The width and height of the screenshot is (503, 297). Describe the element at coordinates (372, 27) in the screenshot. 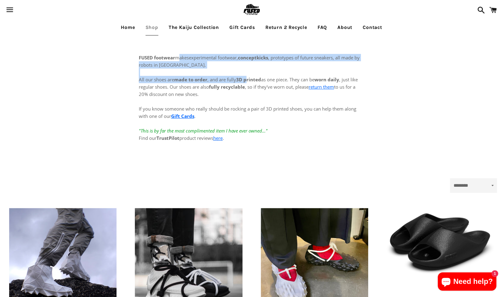

I see `a: Contact` at that location.